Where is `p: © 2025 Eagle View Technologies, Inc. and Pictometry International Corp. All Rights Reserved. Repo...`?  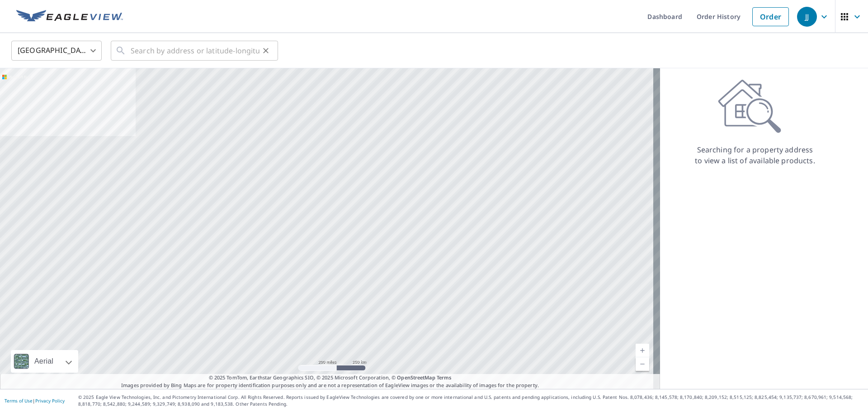
p: © 2025 Eagle View Technologies, Inc. and Pictometry International Corp. All Rights Reserved. Repo... is located at coordinates (470, 400).